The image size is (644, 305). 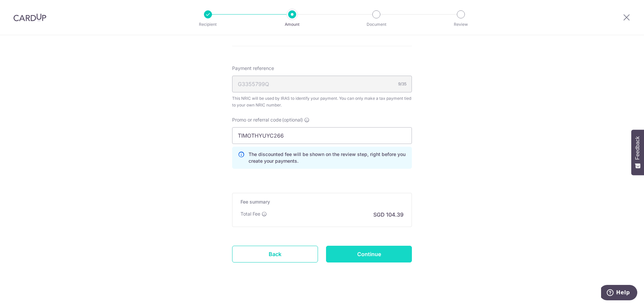 What do you see at coordinates (208, 25) in the screenshot?
I see `p: Recipient` at bounding box center [208, 25].